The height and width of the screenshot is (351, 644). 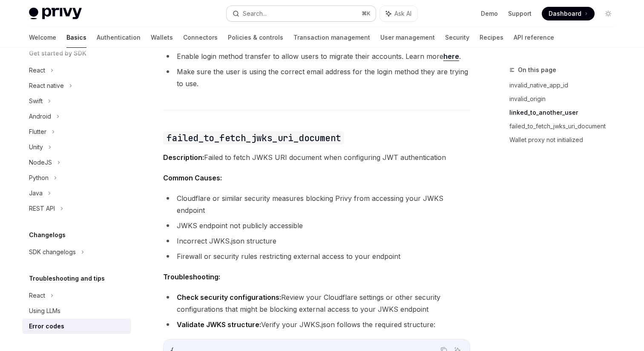 I want to click on a: Dashboard, so click(x=568, y=14).